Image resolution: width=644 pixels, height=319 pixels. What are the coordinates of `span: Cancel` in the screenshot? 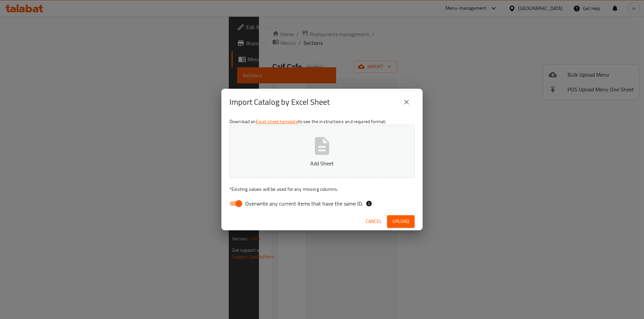 It's located at (373, 221).